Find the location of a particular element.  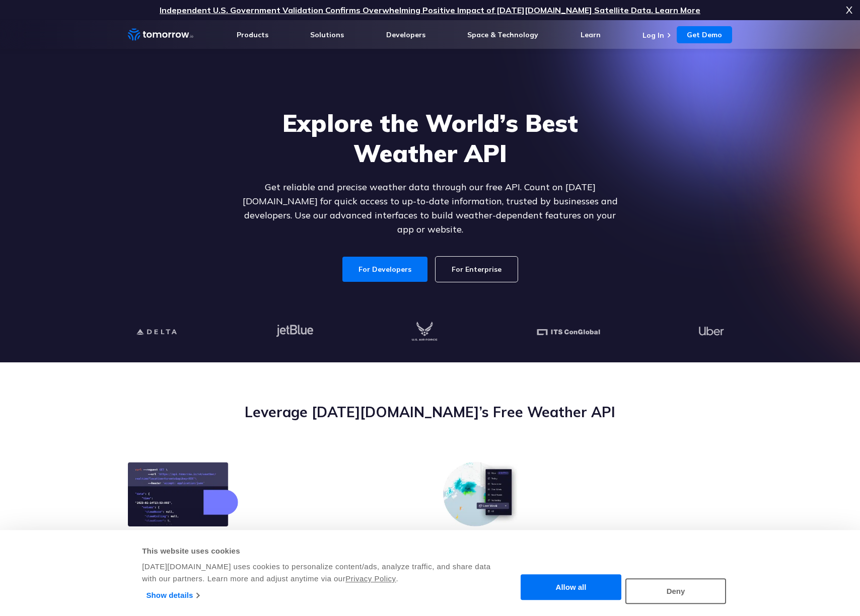

a: Developers is located at coordinates (406, 35).